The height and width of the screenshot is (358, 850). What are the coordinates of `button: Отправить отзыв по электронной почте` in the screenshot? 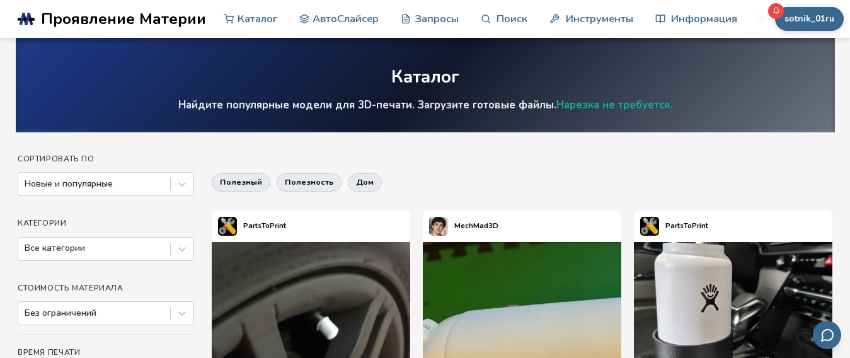 It's located at (826, 334).